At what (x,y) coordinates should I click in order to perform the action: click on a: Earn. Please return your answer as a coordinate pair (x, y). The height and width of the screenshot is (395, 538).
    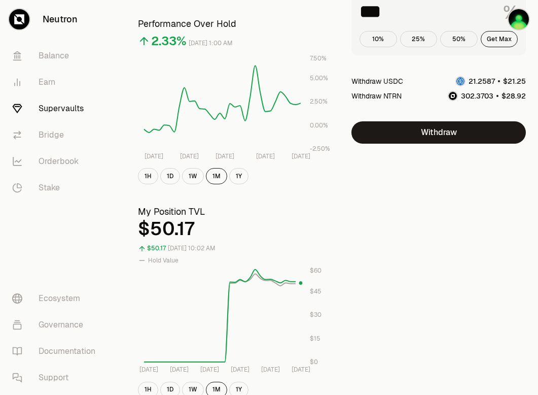
    Looking at the image, I should click on (57, 82).